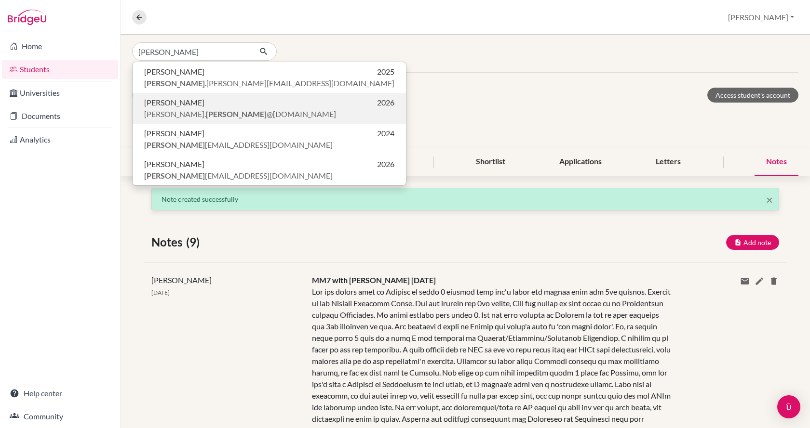 The width and height of the screenshot is (810, 428). What do you see at coordinates (386, 134) in the screenshot?
I see `span: 2024` at bounding box center [386, 134].